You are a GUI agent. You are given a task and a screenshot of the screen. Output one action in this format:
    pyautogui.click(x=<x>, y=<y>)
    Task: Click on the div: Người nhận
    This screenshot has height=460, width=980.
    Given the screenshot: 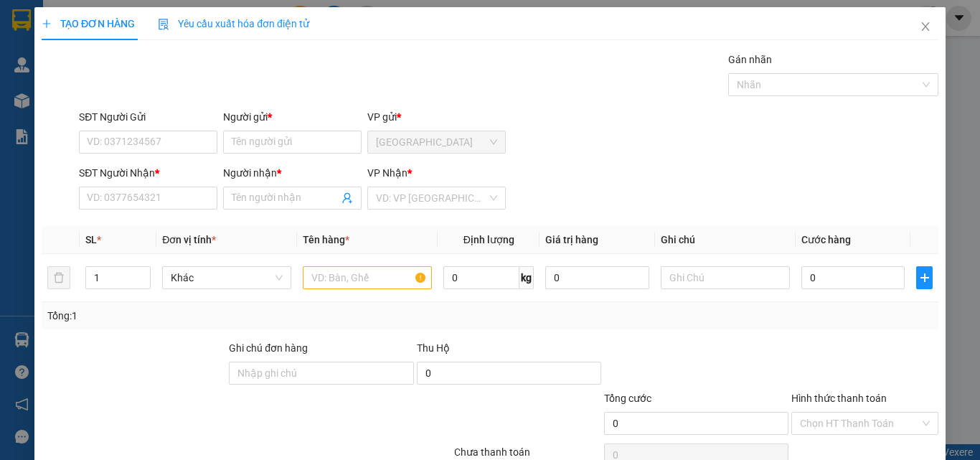 What is the action you would take?
    pyautogui.click(x=292, y=173)
    